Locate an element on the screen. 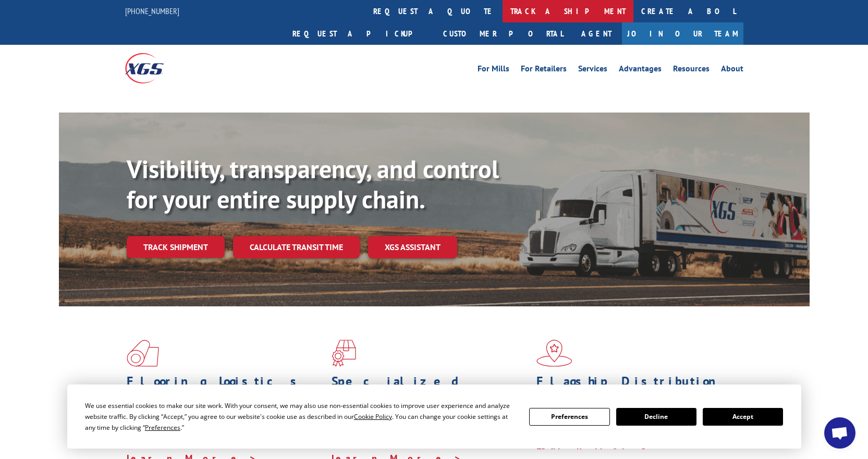  b: Visibility, transparency, and control for your entire supply chain. is located at coordinates (312, 184).